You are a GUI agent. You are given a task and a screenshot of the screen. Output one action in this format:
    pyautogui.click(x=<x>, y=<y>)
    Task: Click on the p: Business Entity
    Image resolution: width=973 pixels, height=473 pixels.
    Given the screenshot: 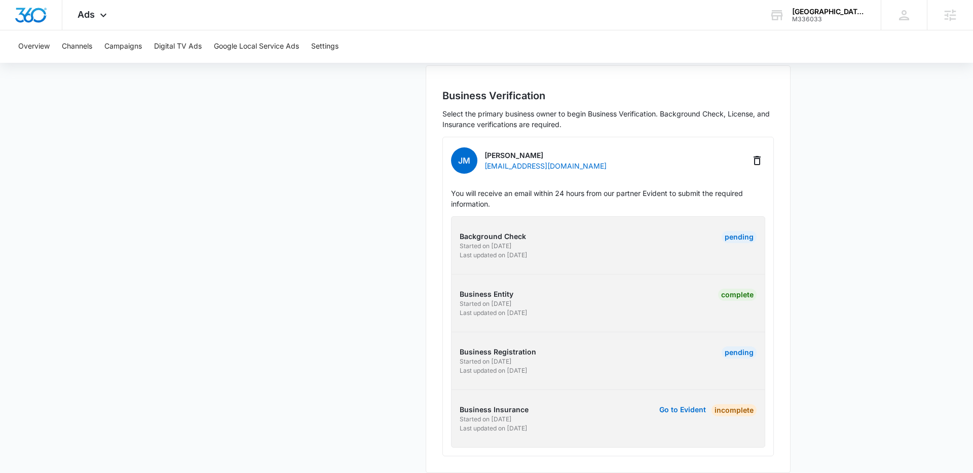 What is the action you would take?
    pyautogui.click(x=532, y=294)
    